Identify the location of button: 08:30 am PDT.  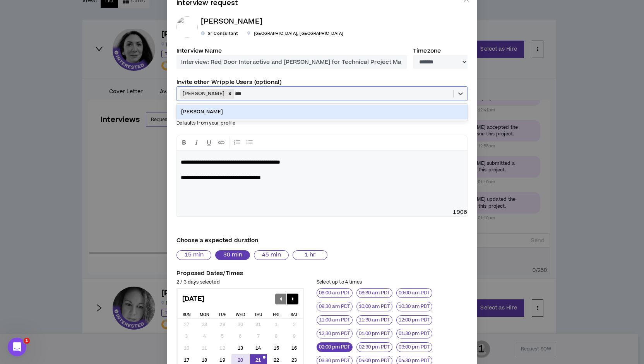
(374, 293).